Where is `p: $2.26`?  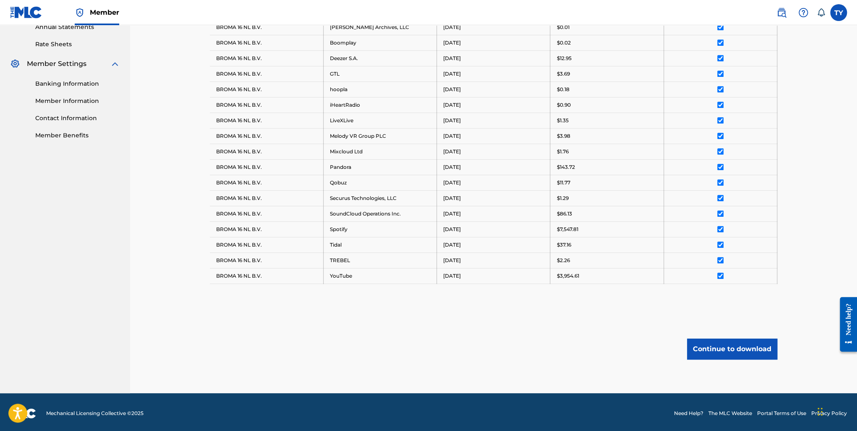
p: $2.26 is located at coordinates (563, 260).